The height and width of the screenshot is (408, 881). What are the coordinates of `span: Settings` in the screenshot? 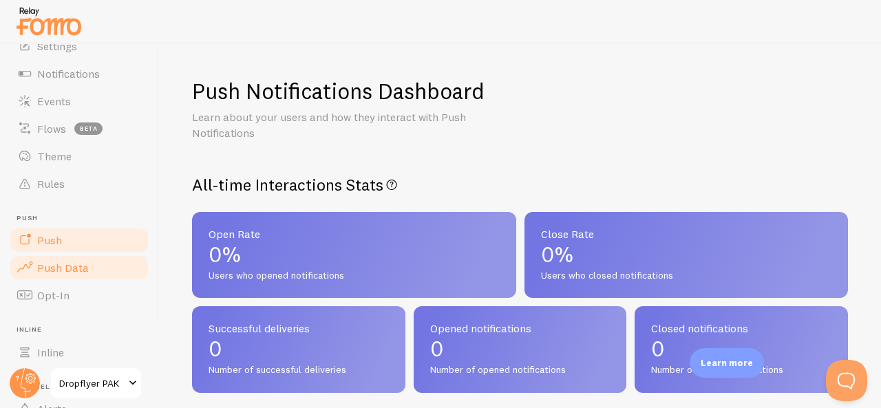 It's located at (57, 46).